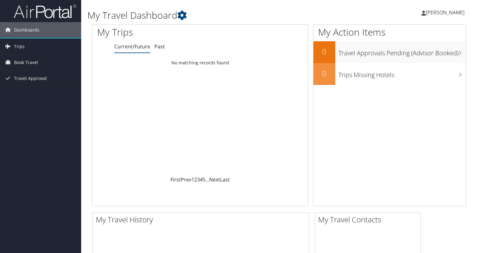 Image resolution: width=477 pixels, height=253 pixels. What do you see at coordinates (390, 74) in the screenshot?
I see `a: 0Trips Missing Hotels` at bounding box center [390, 74].